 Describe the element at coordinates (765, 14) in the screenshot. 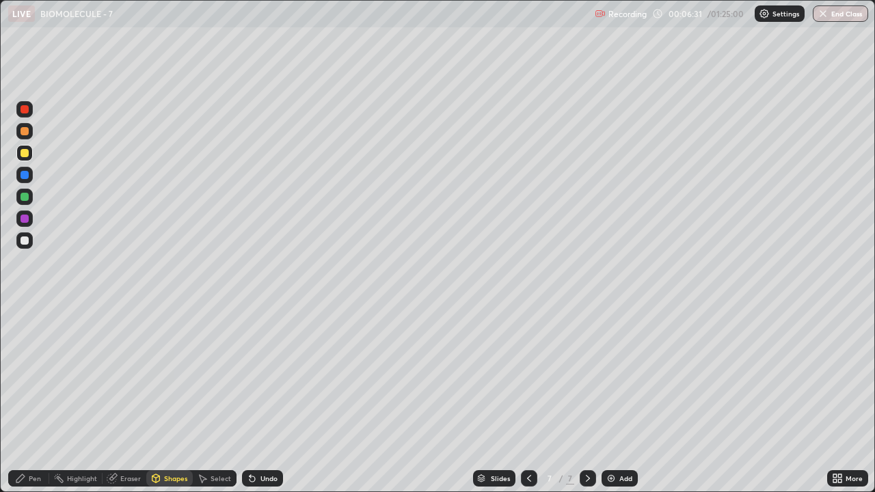

I see `img: class-settings-icons` at that location.